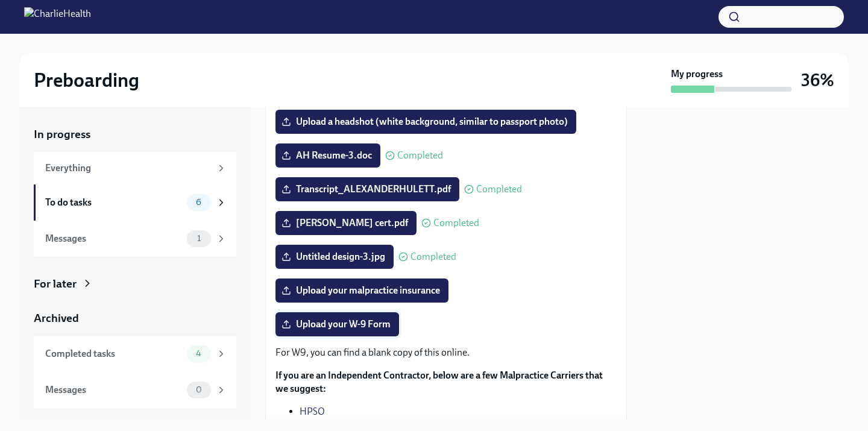 This screenshot has width=868, height=431. Describe the element at coordinates (328, 156) in the screenshot. I see `label: AH Resume-3.doc` at that location.